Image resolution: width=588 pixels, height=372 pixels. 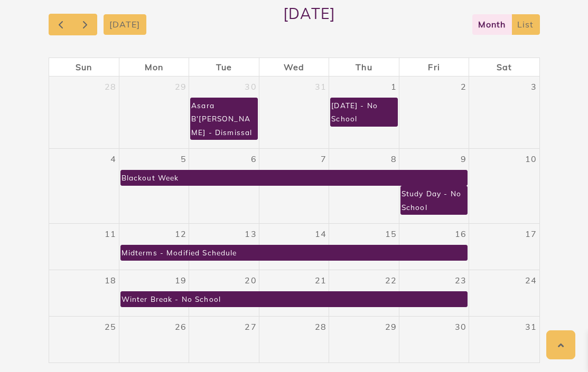 What do you see at coordinates (391, 280) in the screenshot?
I see `a: January 22, 2026` at bounding box center [391, 280].